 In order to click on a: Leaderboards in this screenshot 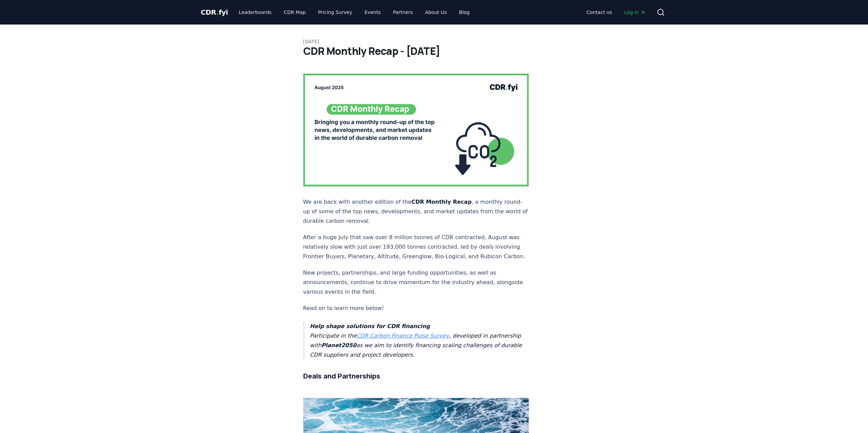, I will do `click(255, 12)`.